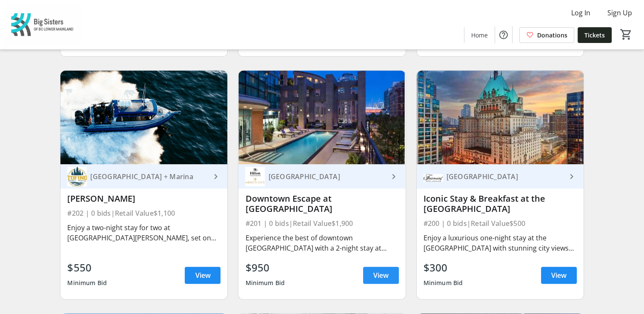 The image size is (644, 314). Describe the element at coordinates (580, 13) in the screenshot. I see `span: Log In` at that location.